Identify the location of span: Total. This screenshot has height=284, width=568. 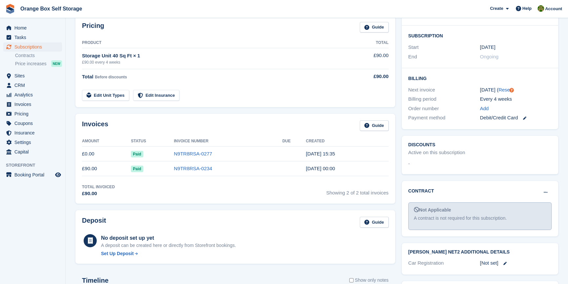
(88, 76).